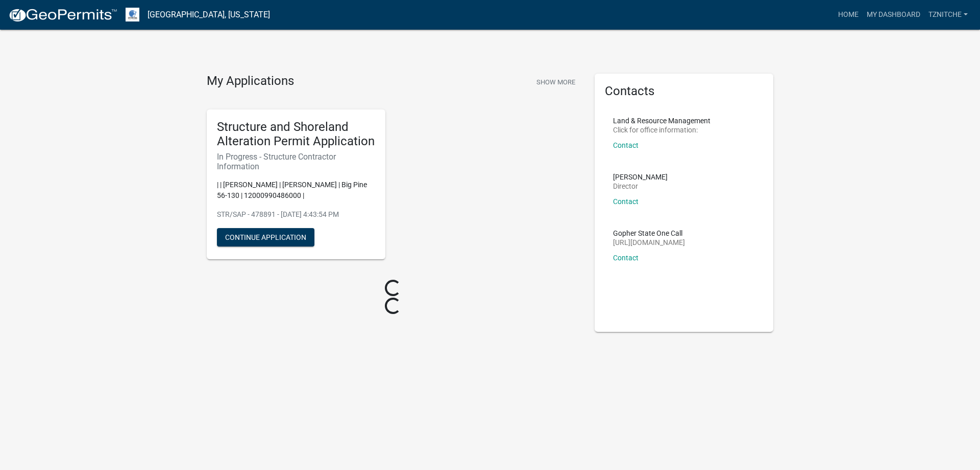 This screenshot has height=470, width=980. I want to click on a: Home, so click(848, 15).